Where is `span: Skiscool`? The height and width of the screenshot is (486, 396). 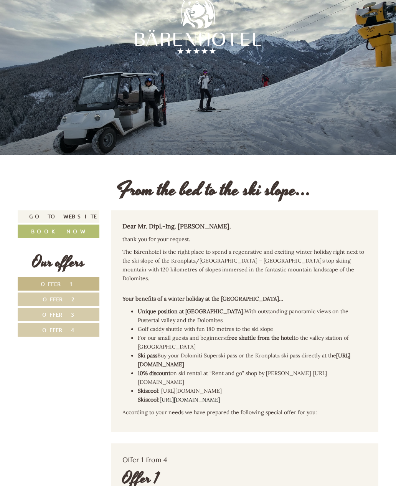 span: Skiscool is located at coordinates (148, 391).